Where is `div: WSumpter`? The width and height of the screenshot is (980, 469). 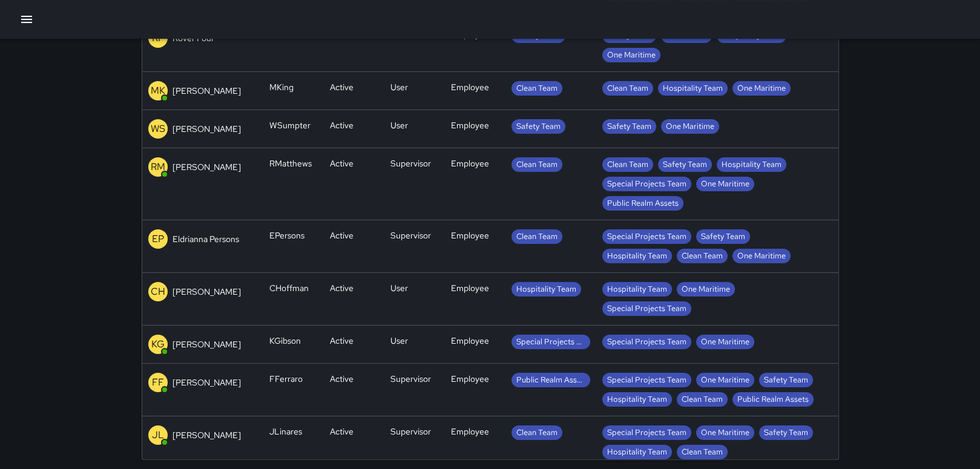
div: WSumpter is located at coordinates (294, 128).